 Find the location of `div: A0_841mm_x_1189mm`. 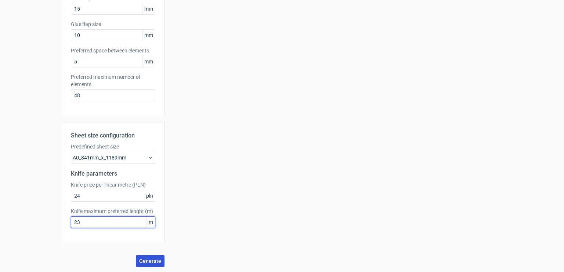

div: A0_841mm_x_1189mm is located at coordinates (113, 158).